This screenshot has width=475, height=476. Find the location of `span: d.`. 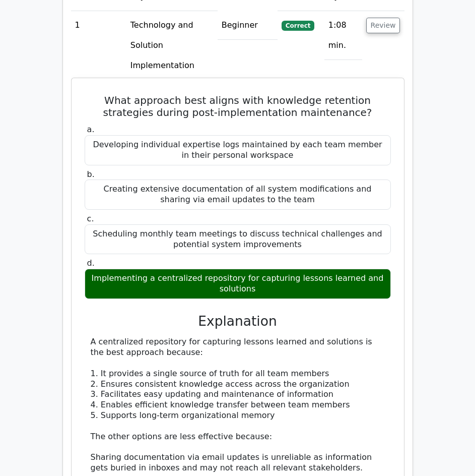

span: d. is located at coordinates (91, 262).